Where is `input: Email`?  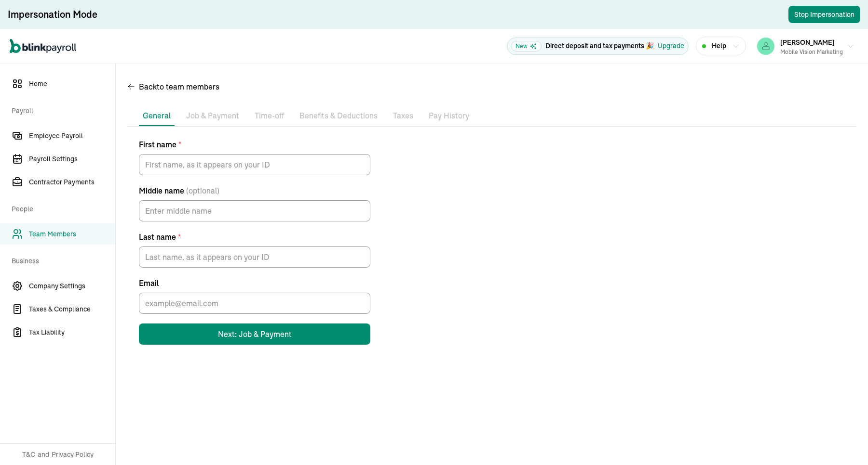
input: Email is located at coordinates (255, 303).